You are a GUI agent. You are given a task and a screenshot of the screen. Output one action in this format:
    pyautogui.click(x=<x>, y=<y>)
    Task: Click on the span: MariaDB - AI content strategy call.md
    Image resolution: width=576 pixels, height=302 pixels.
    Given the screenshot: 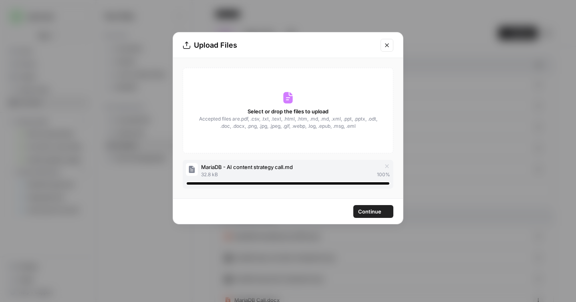 What is the action you would take?
    pyautogui.click(x=247, y=167)
    